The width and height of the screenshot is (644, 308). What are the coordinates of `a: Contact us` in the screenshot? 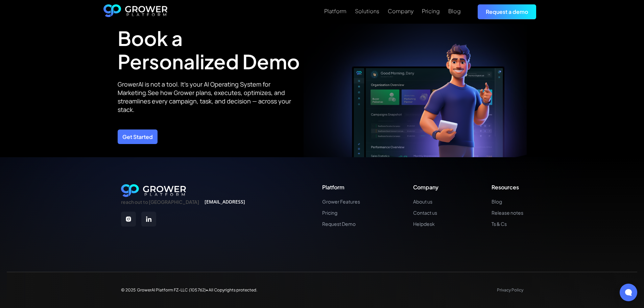 It's located at (426, 213).